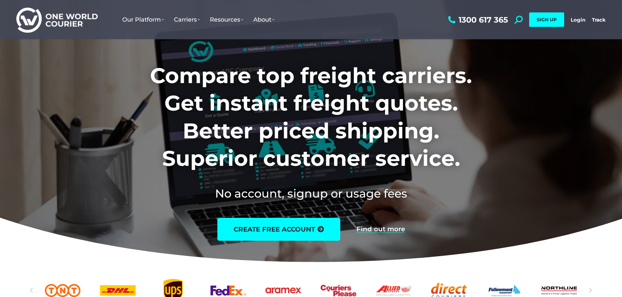 This screenshot has width=622, height=297. What do you see at coordinates (279, 229) in the screenshot?
I see `a: create free account` at bounding box center [279, 229].